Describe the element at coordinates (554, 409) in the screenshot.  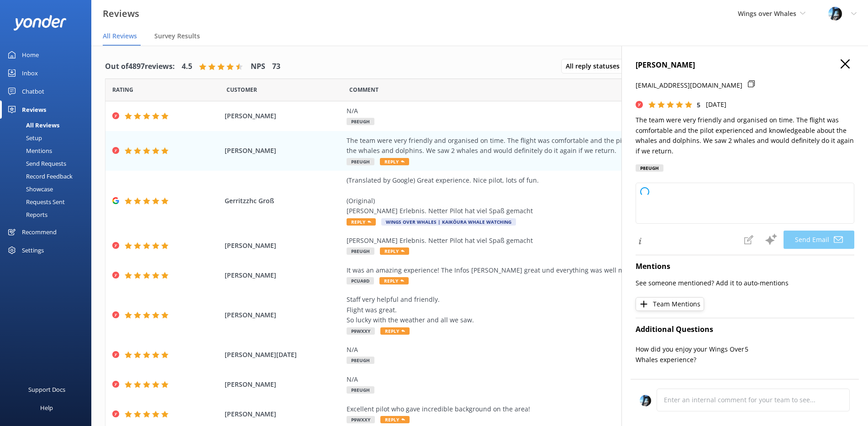
I see `div: Excellent pilot who gave incredible background on the area!` at that location.